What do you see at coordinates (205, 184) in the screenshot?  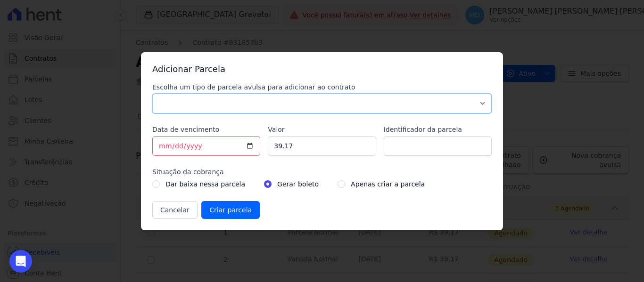 I see `label: Dar baixa nessa parcela` at bounding box center [205, 184].